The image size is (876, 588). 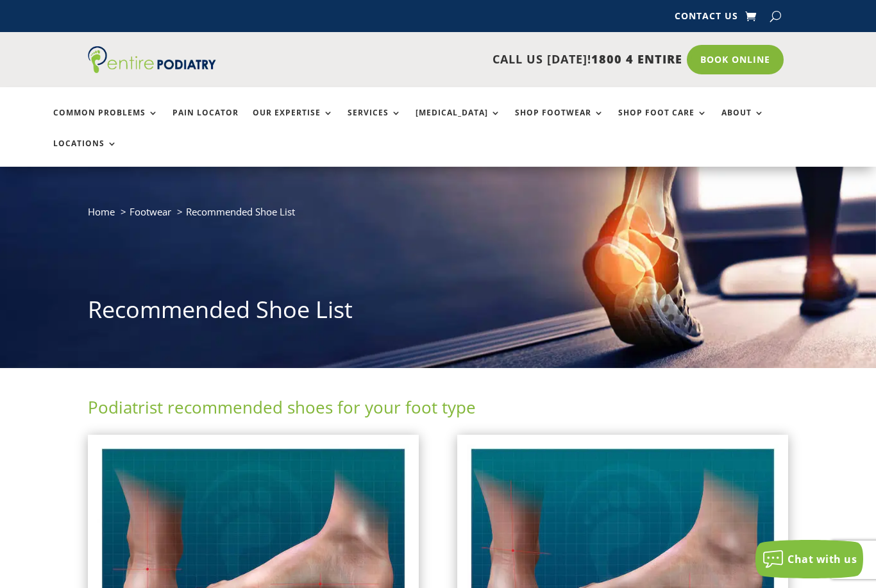 What do you see at coordinates (810, 559) in the screenshot?
I see `button: Chat with us` at bounding box center [810, 559].